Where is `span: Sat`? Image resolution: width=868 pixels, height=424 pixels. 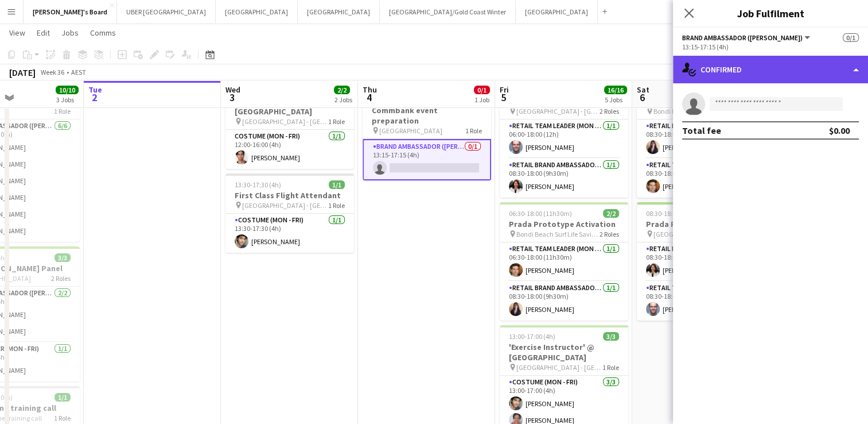 span: Sat is located at coordinates (644, 89).